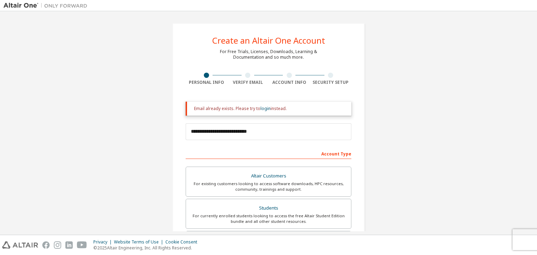 This screenshot has height=255, width=537. Describe the element at coordinates (206, 82) in the screenshot. I see `div: Personal Info` at that location.